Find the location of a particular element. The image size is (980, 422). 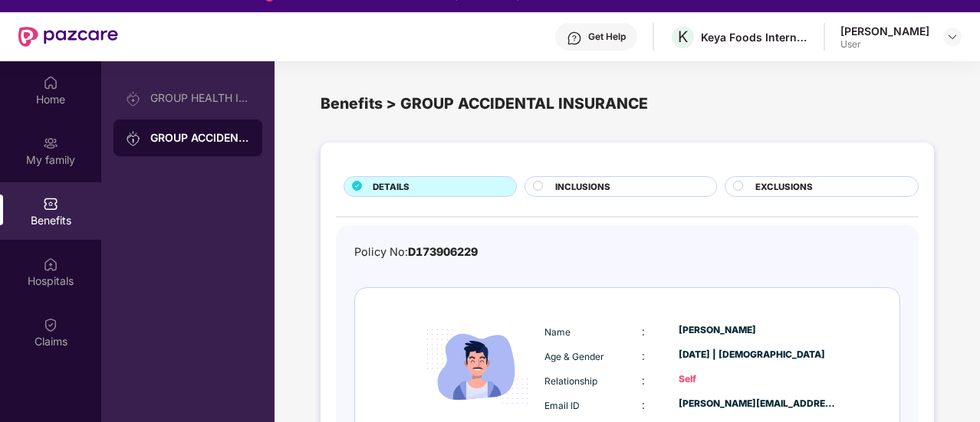

span: Relationship is located at coordinates (570, 381).